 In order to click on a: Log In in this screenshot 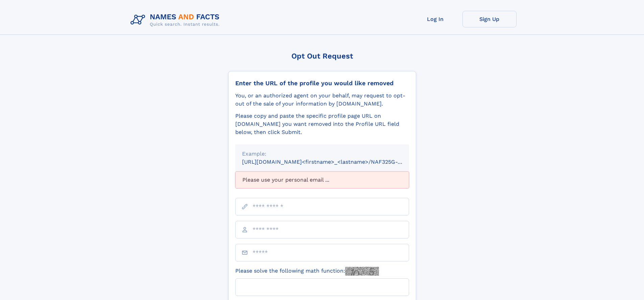, I will do `click(435, 19)`.